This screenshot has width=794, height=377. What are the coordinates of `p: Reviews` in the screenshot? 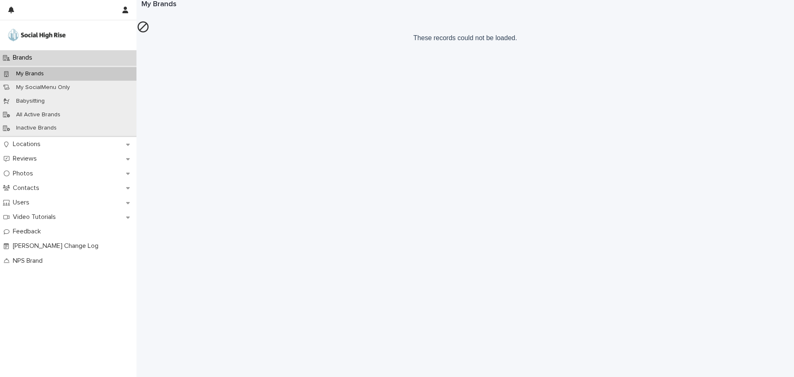 It's located at (26, 158).